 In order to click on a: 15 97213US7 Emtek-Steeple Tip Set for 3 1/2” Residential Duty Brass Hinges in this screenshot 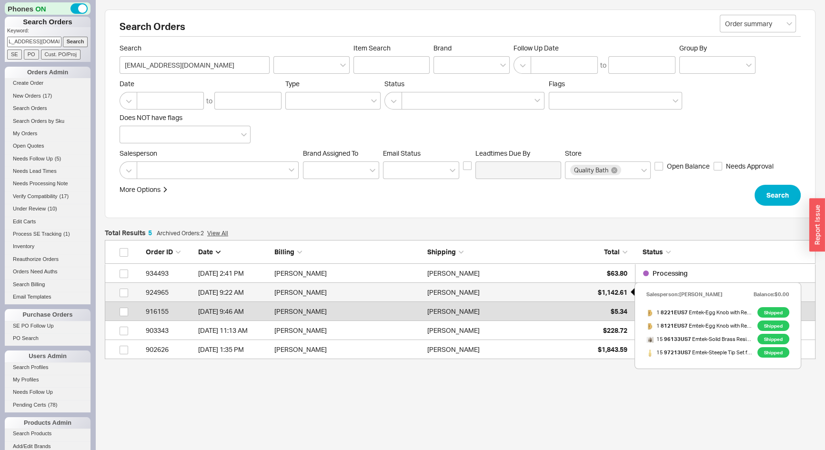, I will do `click(700, 353)`.